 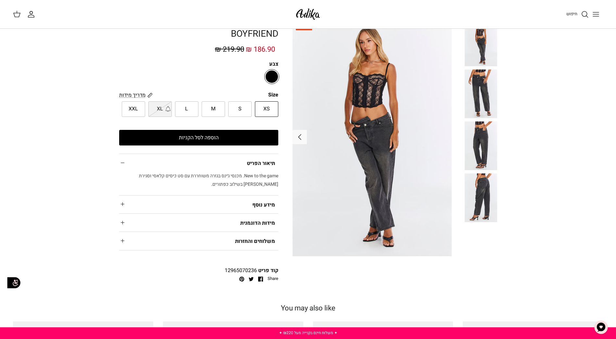 What do you see at coordinates (199, 163) in the screenshot?
I see `summary: תיאור הפריט` at bounding box center [199, 163].